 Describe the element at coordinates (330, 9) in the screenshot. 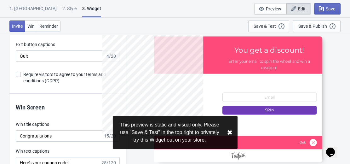

I see `span: Save` at that location.